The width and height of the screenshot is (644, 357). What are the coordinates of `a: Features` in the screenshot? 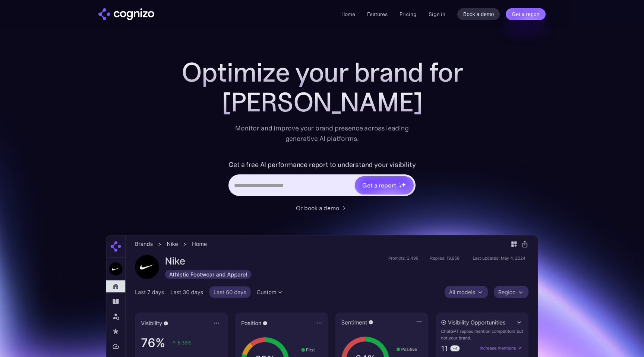 It's located at (377, 14).